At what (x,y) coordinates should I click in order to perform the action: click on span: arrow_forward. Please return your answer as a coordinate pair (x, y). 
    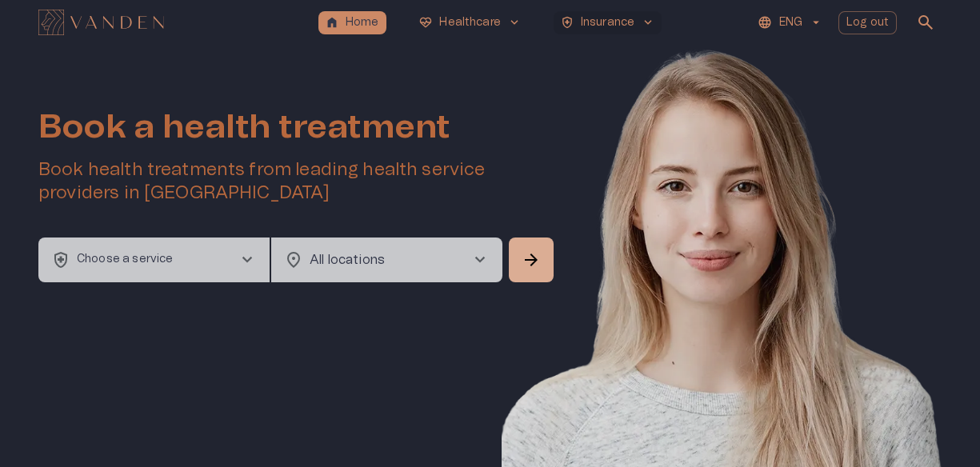
    Looking at the image, I should click on (531, 260).